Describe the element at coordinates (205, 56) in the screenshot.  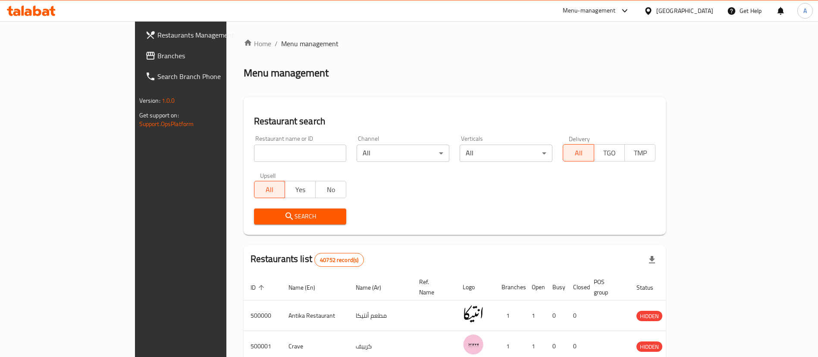
I see `a: Branches` at that location.